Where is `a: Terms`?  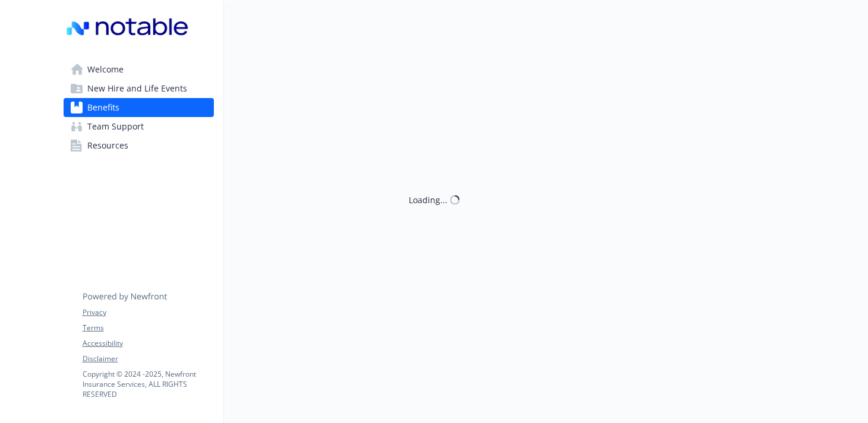
a: Terms is located at coordinates (148, 328).